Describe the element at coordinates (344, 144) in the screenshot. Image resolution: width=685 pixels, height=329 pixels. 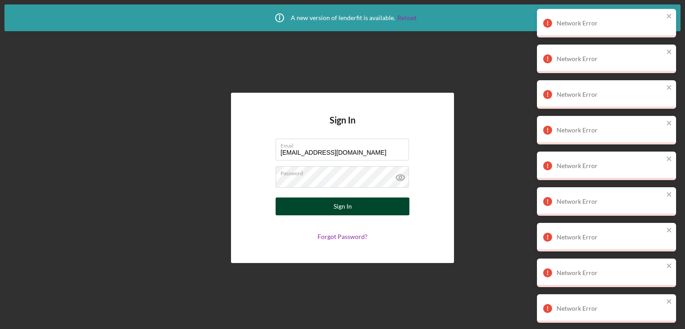
I see `label: Email` at that location.